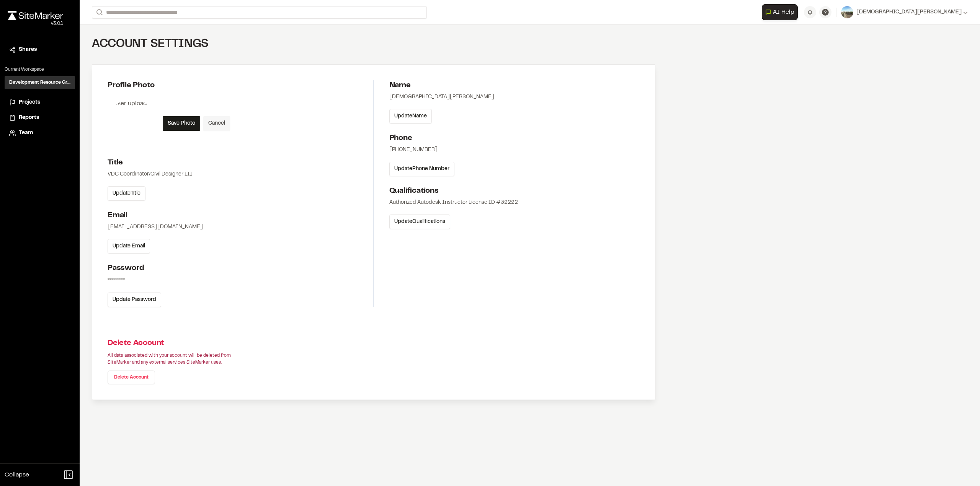 This screenshot has height=486, width=980. What do you see at coordinates (126, 194) in the screenshot?
I see `button: UpdateTitle` at bounding box center [126, 194].